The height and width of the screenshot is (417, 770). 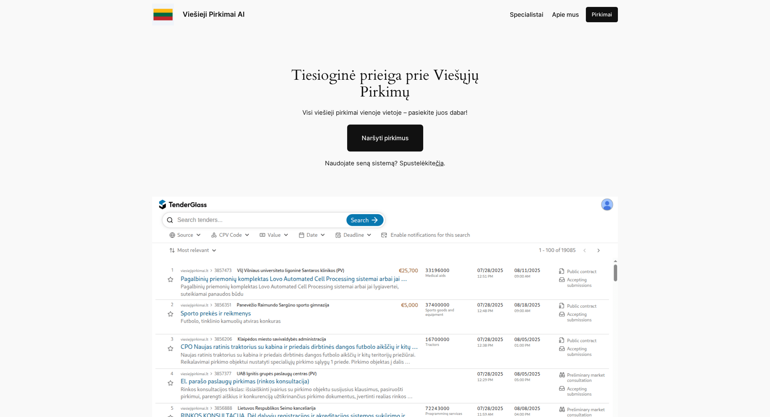 I want to click on span: Specialistai, so click(x=527, y=15).